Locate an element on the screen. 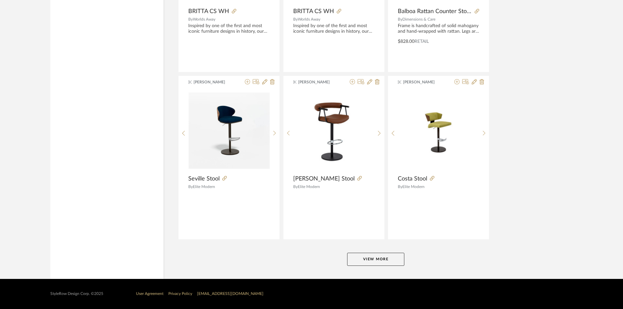  span: Costa Stool is located at coordinates (413, 179).